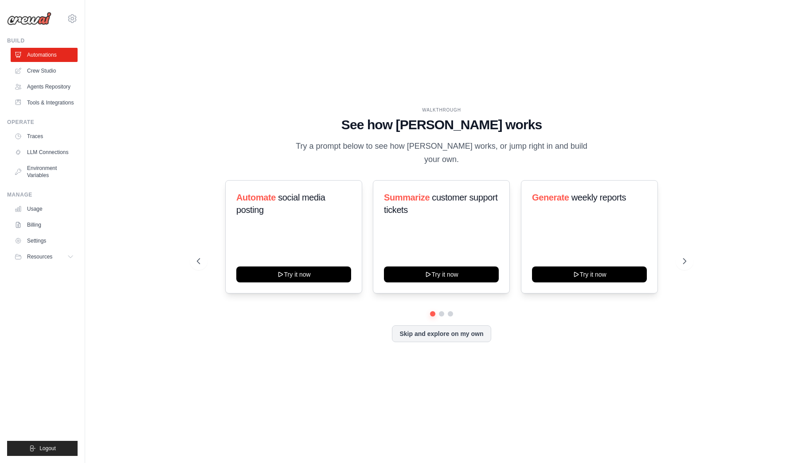 The width and height of the screenshot is (798, 463). What do you see at coordinates (44, 152) in the screenshot?
I see `a: LLM Connections` at bounding box center [44, 152].